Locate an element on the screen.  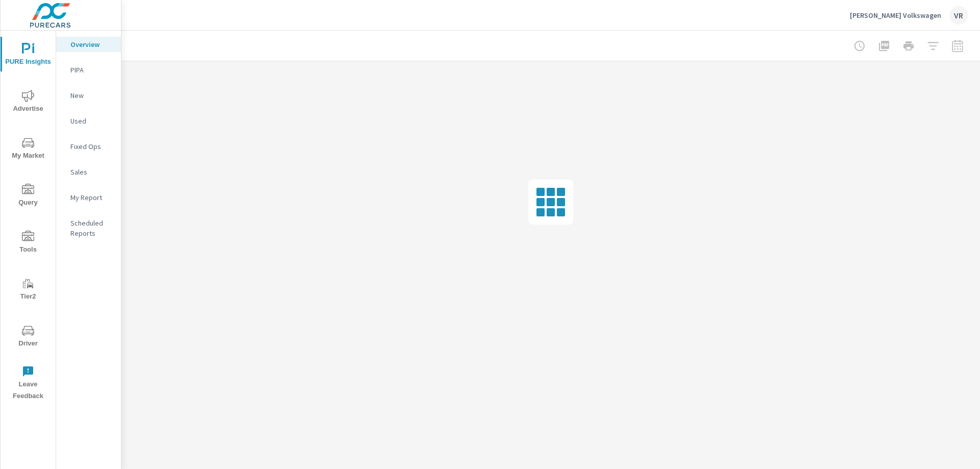
span: Query is located at coordinates (28, 196).